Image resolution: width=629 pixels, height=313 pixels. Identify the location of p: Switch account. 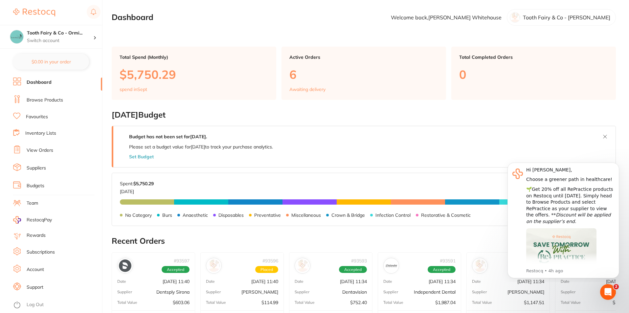
(60, 41).